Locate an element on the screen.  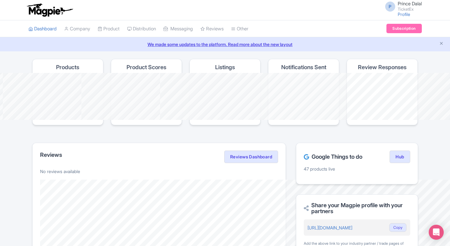
a: Dashboard is located at coordinates (43, 29).